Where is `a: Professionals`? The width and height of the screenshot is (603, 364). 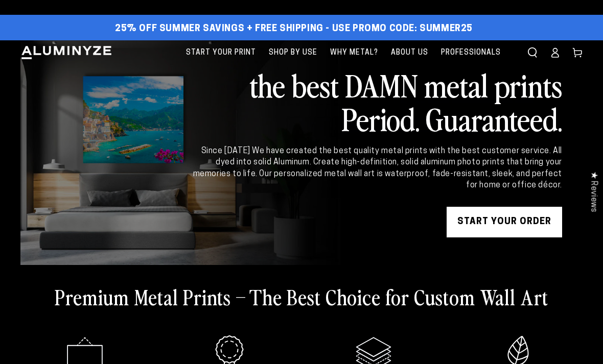 a: Professionals is located at coordinates (470, 52).